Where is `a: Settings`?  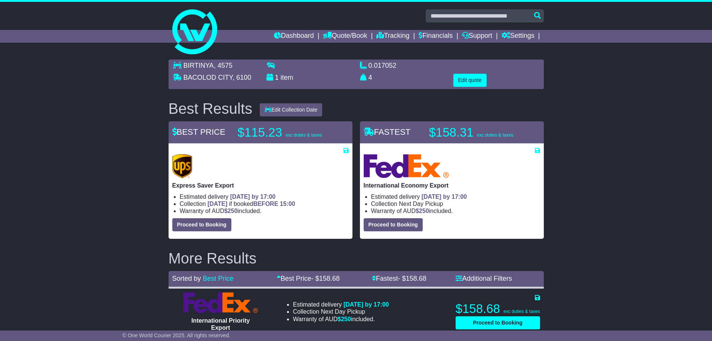
a: Settings is located at coordinates (518, 36).